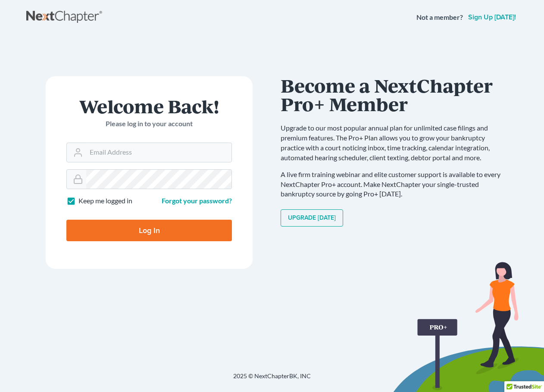 The image size is (544, 392). What do you see at coordinates (197, 201) in the screenshot?
I see `a: Forgot your password?` at bounding box center [197, 201].